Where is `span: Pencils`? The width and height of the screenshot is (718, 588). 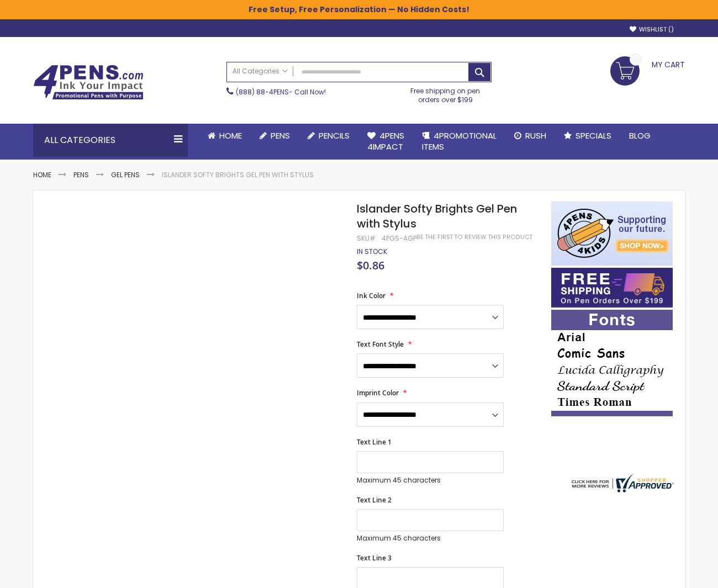
span: Pencils is located at coordinates (334, 135).